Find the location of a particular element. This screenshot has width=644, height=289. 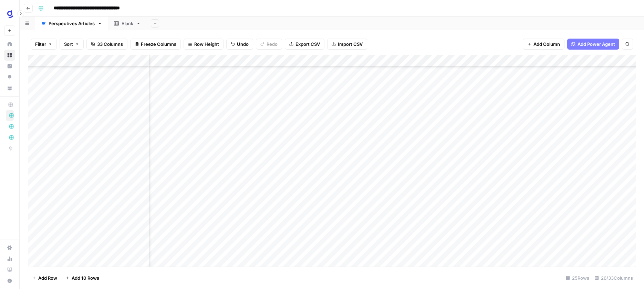

button: Redo is located at coordinates (269, 44).